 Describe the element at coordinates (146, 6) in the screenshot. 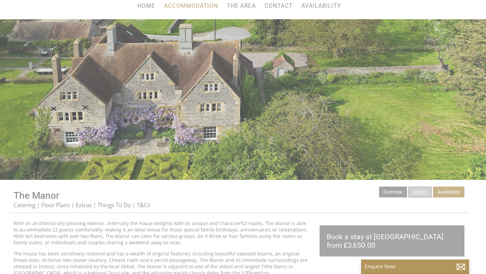

I see `a: Home` at that location.